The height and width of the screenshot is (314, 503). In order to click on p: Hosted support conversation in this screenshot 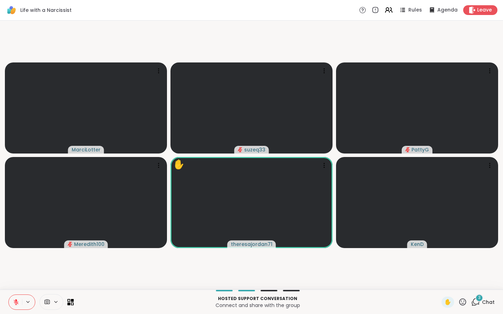, I will do `click(257, 299)`.